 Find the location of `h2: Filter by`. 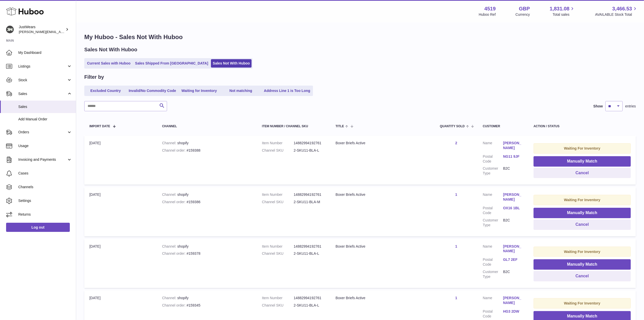

h2: Filter by is located at coordinates (94, 77).